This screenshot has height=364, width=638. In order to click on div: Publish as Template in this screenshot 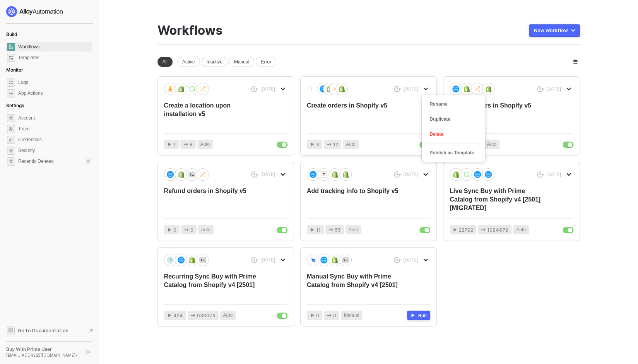, I will do `click(454, 152)`.